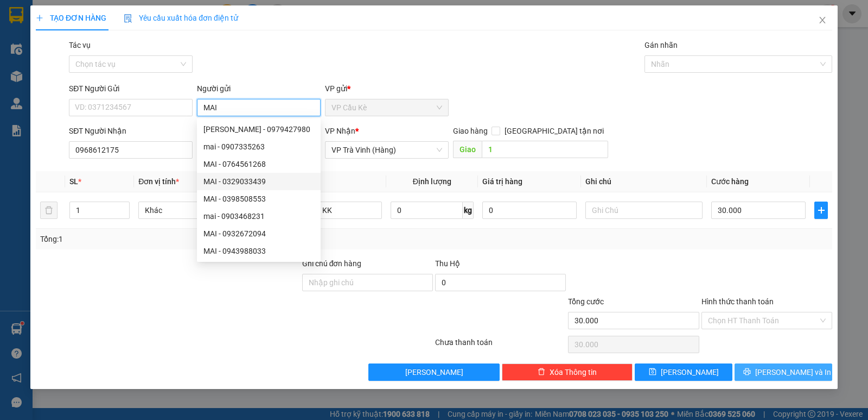 The height and width of the screenshot is (420, 868). Describe the element at coordinates (737, 302) in the screenshot. I see `label: Hình thức thanh toán` at that location.